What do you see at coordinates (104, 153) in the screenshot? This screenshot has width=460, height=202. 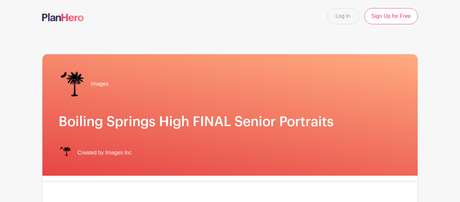 I see `span: Created by Images Inc` at bounding box center [104, 153].